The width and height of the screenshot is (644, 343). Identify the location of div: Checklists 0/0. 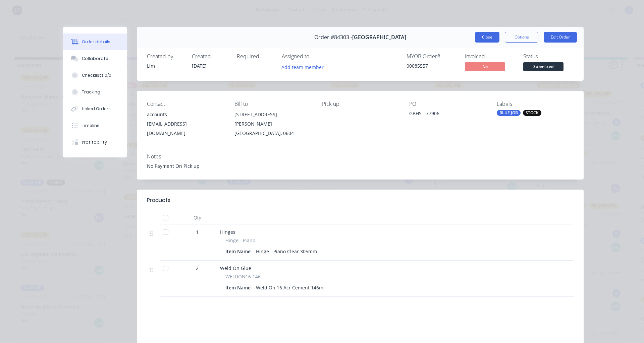
(97, 75).